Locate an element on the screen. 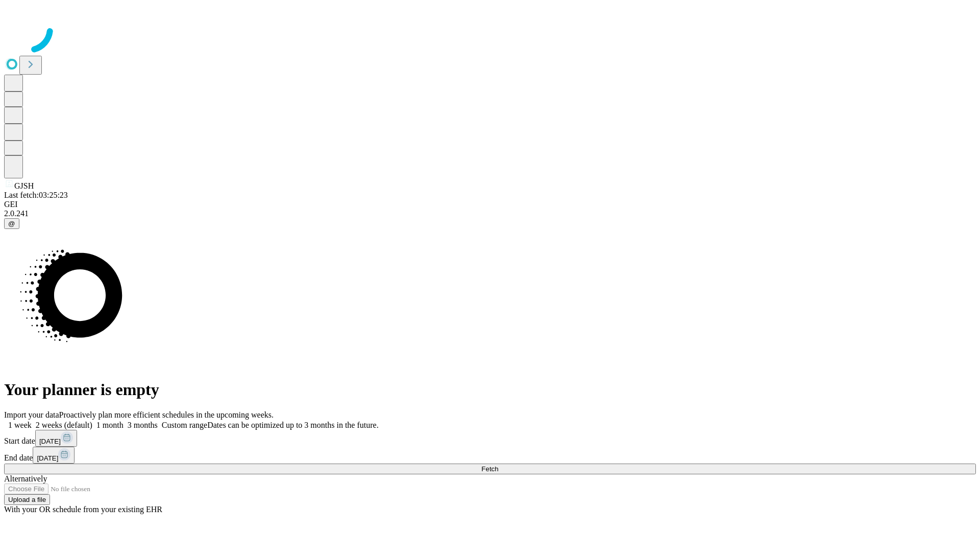 The width and height of the screenshot is (980, 552). span: 1 week is located at coordinates (20, 425).